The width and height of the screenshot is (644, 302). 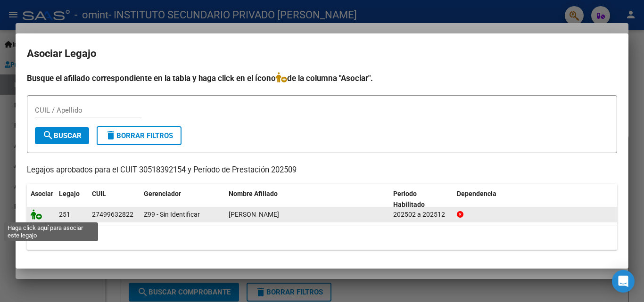 What do you see at coordinates (254, 214) in the screenshot?
I see `span: CARDOZO FLORES PILAR` at bounding box center [254, 214].